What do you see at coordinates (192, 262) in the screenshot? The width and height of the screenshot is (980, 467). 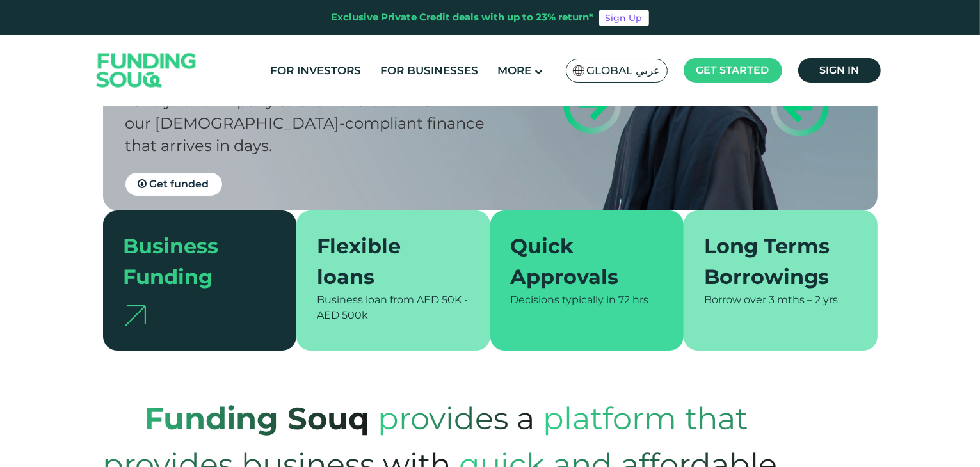 I see `div: Business Funding` at bounding box center [192, 262].